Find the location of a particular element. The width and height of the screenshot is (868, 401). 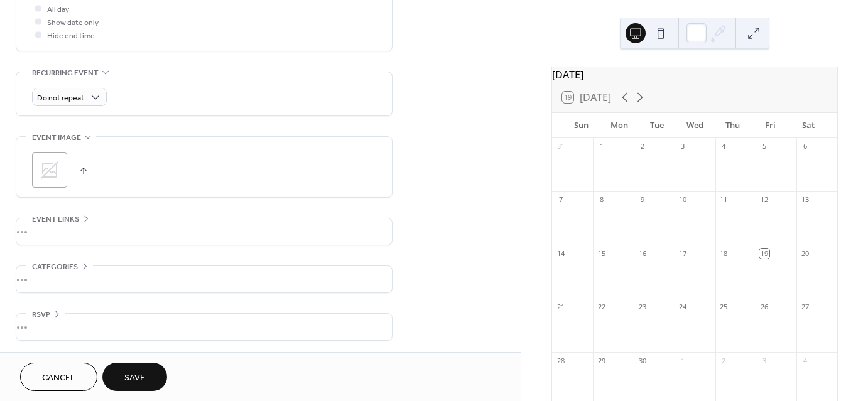

span: Show date only is located at coordinates (73, 22).